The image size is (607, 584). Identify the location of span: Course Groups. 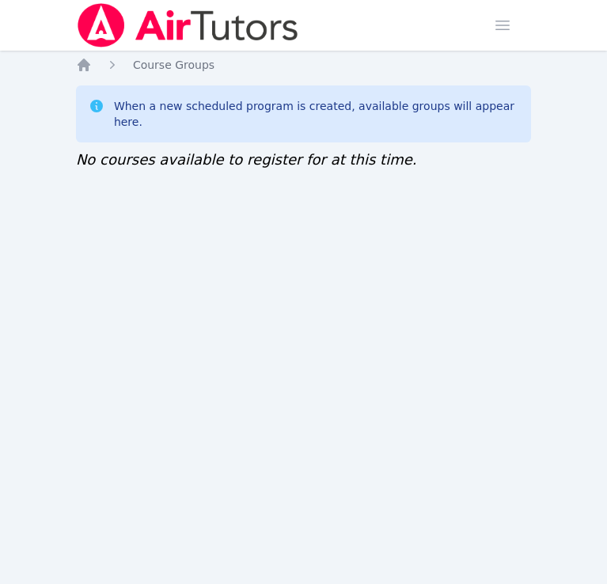
(173, 65).